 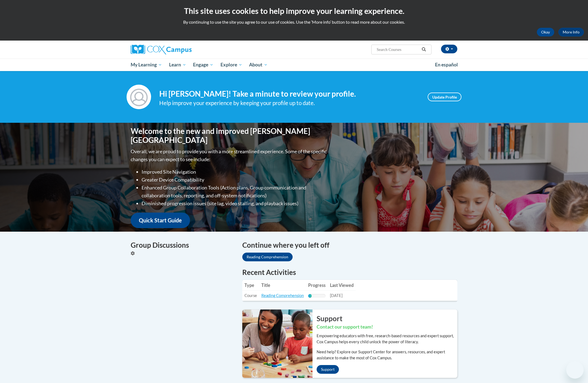 I want to click on img: Cox Campus, so click(x=161, y=50).